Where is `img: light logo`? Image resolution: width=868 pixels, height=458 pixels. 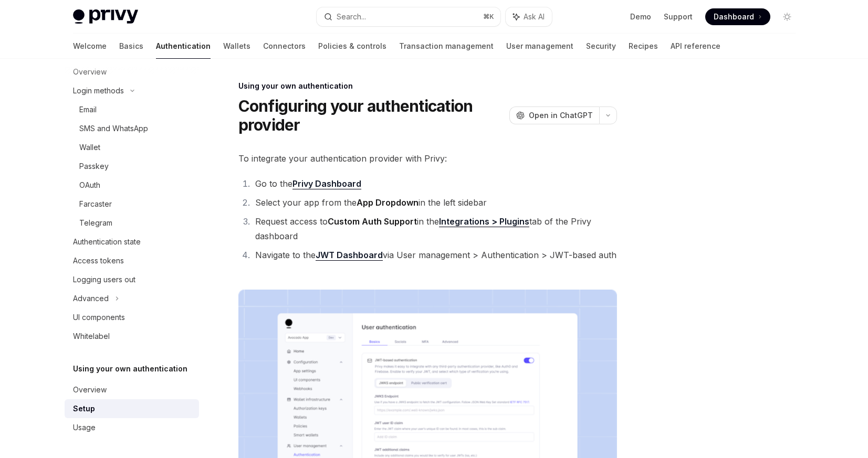
img: light logo is located at coordinates (106, 17).